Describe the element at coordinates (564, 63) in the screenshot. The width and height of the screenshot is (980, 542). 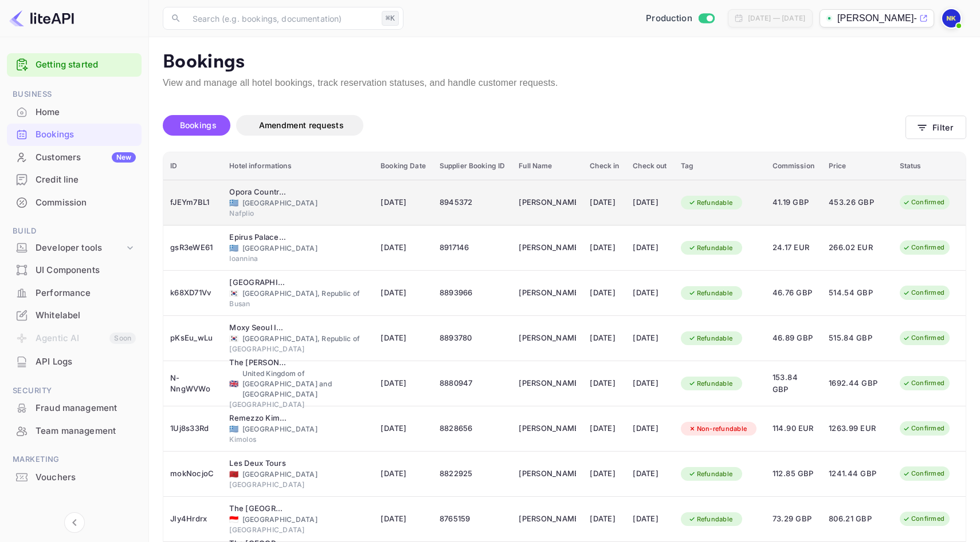
I see `p: Bookings` at that location.